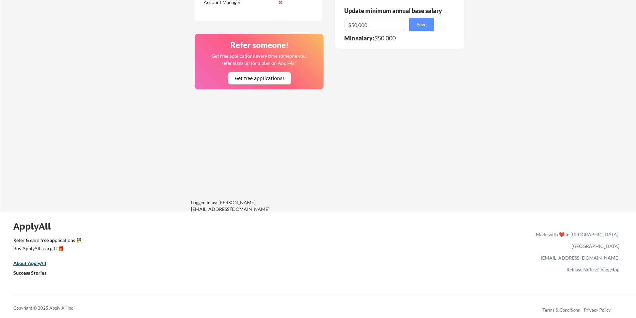 Image resolution: width=636 pixels, height=318 pixels. I want to click on a: Release Notes/Changelog, so click(592, 269).